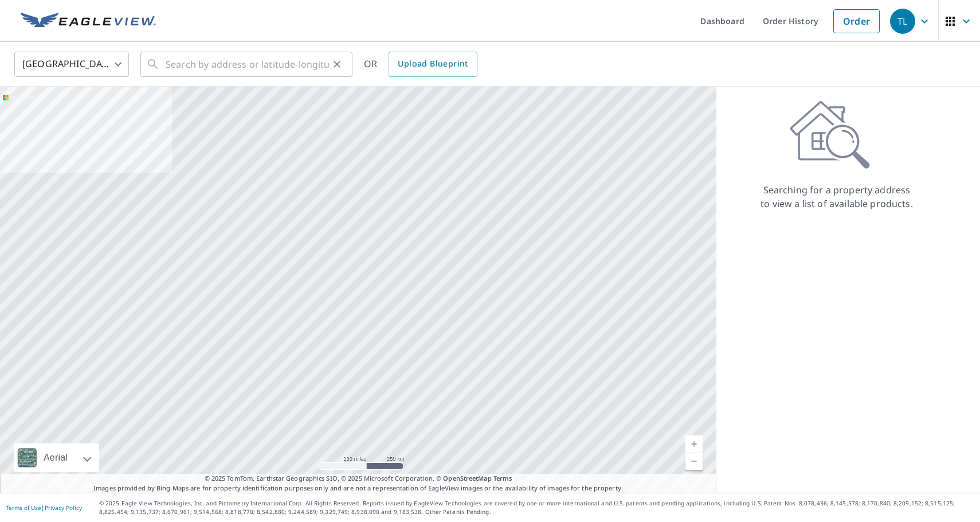 The height and width of the screenshot is (522, 980). What do you see at coordinates (432, 63) in the screenshot?
I see `span: Upload Blueprint` at bounding box center [432, 63].